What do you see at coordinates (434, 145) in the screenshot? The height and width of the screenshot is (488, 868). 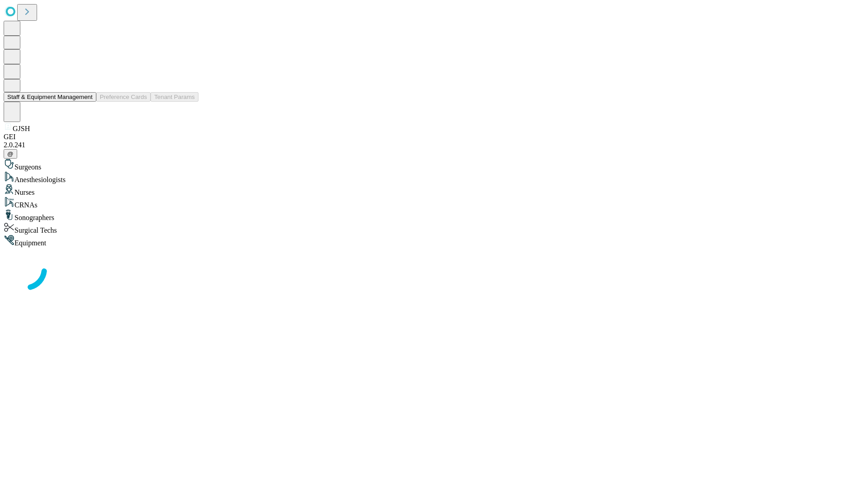 I see `div: 2.0.241` at bounding box center [434, 145].